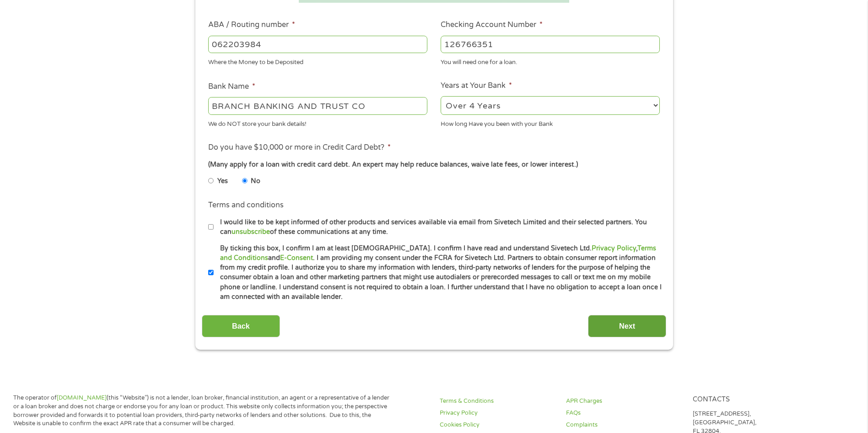  Describe the element at coordinates (241, 325) in the screenshot. I see `input: Back` at that location.